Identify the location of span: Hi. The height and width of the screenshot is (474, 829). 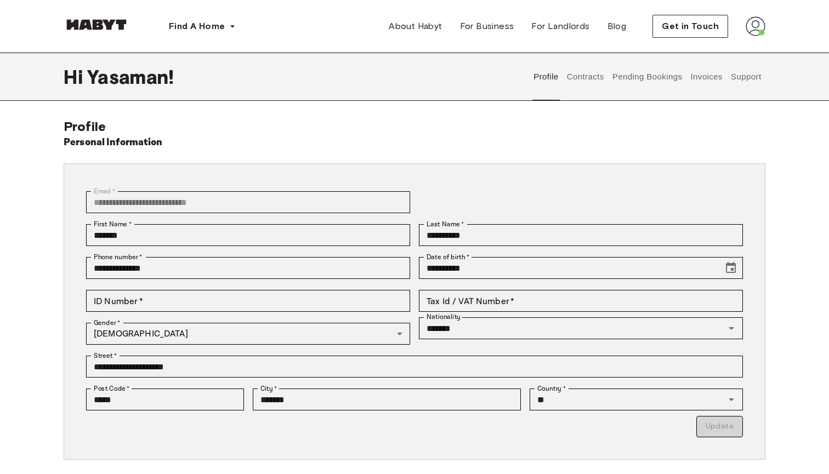
(75, 77).